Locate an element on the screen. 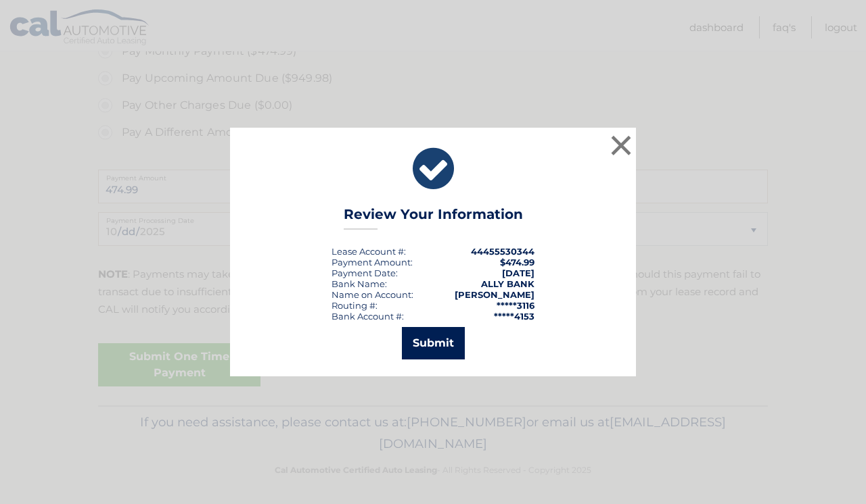  div: Lease Account #: is located at coordinates (369, 252).